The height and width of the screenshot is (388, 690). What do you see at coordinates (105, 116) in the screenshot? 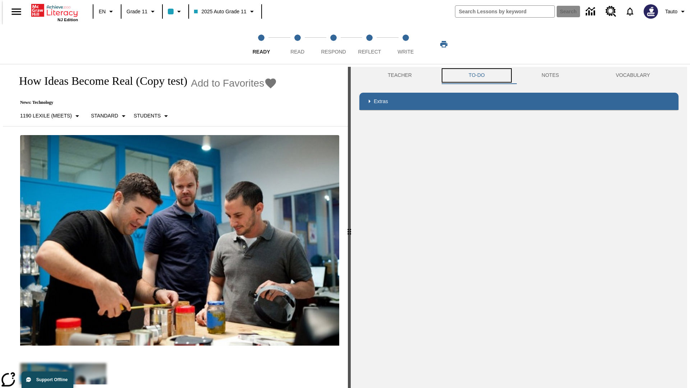
I see `p: Standard` at bounding box center [105, 116].